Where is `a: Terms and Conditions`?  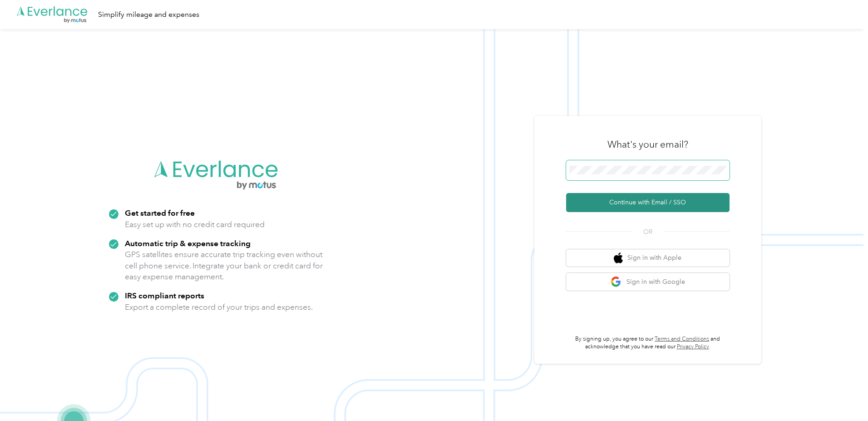
a: Terms and Conditions is located at coordinates (682, 339).